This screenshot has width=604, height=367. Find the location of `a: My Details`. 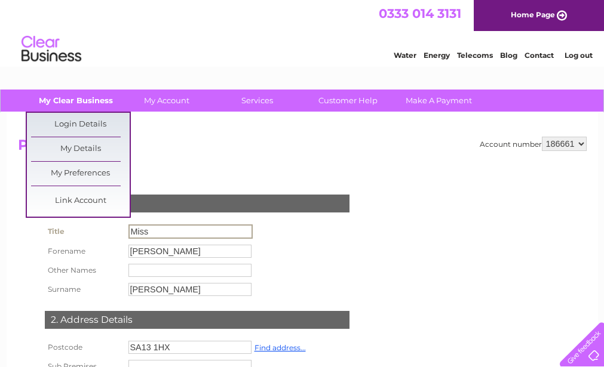

a: My Details is located at coordinates (80, 149).